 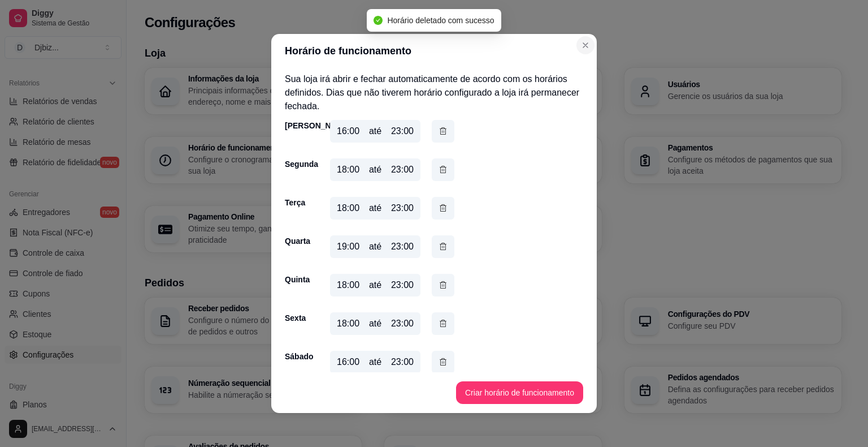 I want to click on div: 19:00, so click(x=348, y=247).